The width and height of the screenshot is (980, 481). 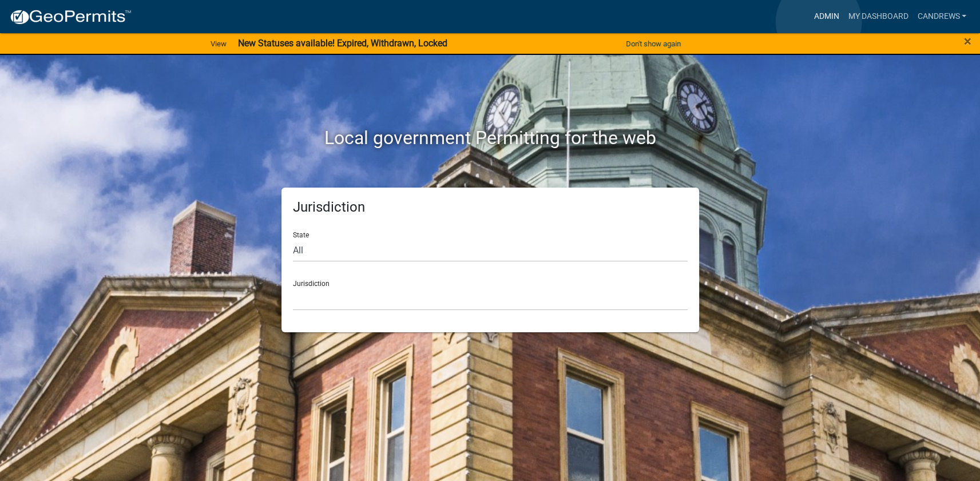 What do you see at coordinates (219, 43) in the screenshot?
I see `a: View` at bounding box center [219, 43].